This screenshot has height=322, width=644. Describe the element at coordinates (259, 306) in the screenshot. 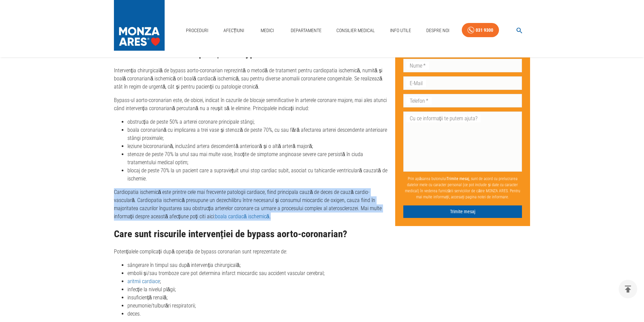

I see `li: pneumonie/tulburări respiratorii;` at that location.